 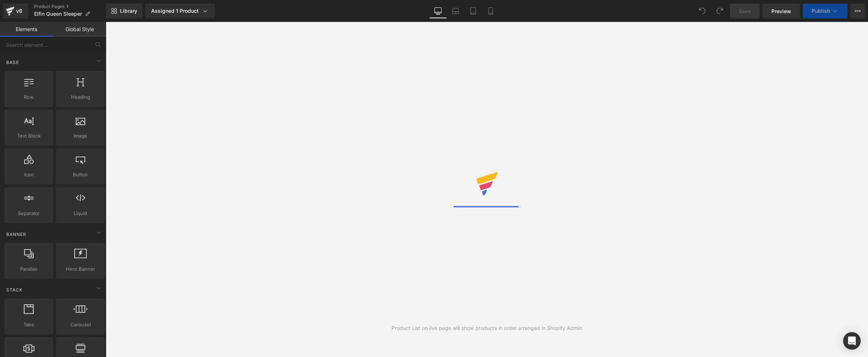 I want to click on button: Undo, so click(x=702, y=11).